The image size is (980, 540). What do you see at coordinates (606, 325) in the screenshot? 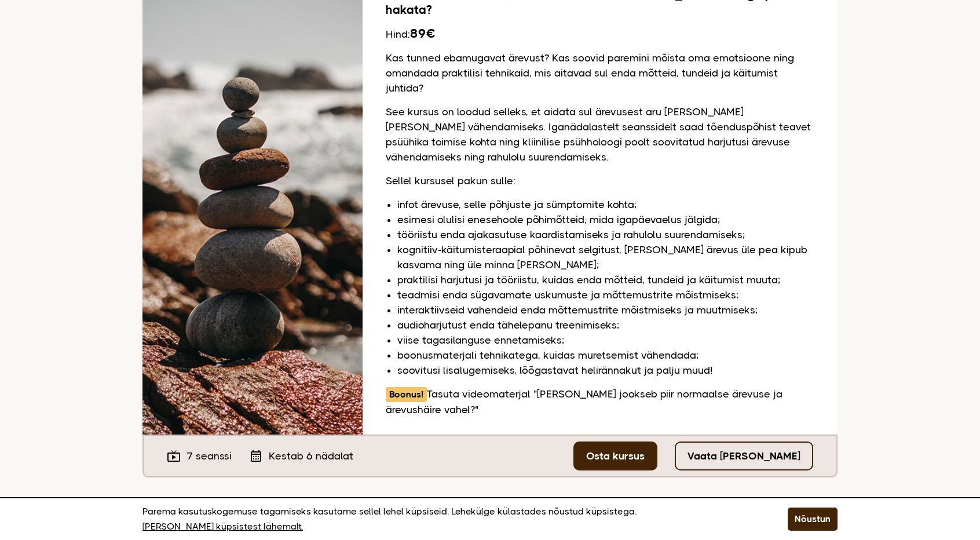
I see `li: audioharjutust enda tähelepanu treenimiseks;` at bounding box center [606, 325].